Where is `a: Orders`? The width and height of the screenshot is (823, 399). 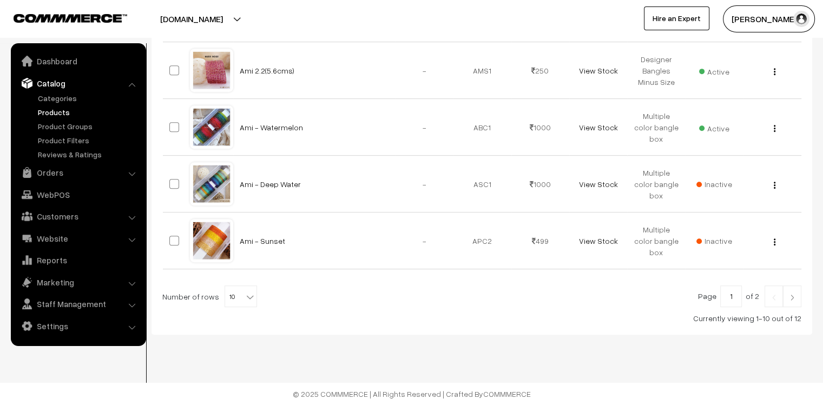
a: Orders is located at coordinates (78, 173).